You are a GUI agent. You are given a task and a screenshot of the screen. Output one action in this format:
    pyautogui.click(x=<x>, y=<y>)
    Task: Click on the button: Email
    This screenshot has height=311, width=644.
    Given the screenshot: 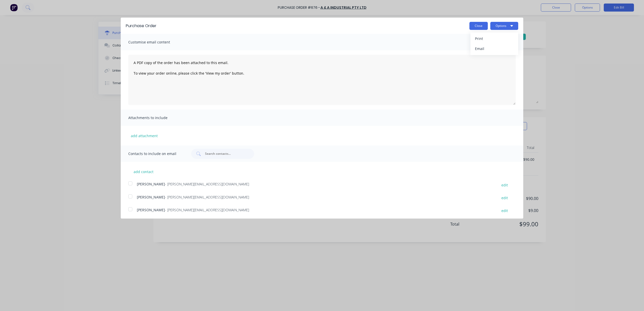 What is the action you would take?
    pyautogui.click(x=494, y=49)
    